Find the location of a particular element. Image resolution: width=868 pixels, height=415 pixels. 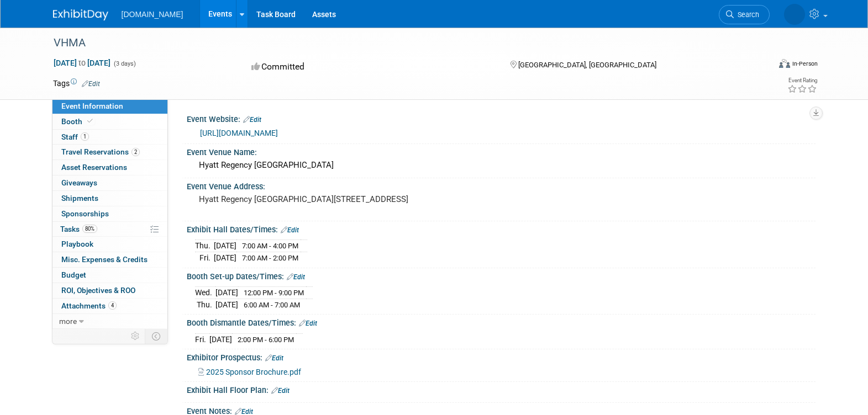

div: Event Venue Name: is located at coordinates (501, 151).